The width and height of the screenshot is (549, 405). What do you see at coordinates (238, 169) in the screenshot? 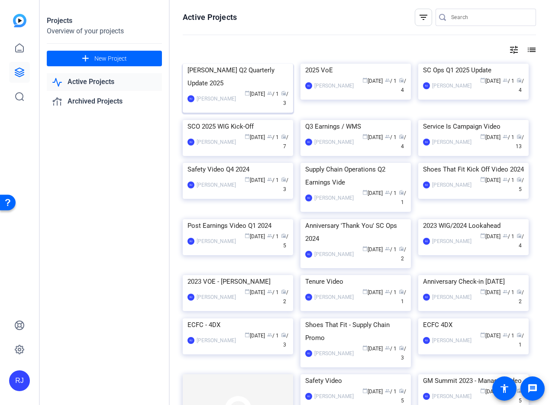
I see `div: Safety Video Q4 2024` at bounding box center [238, 169].